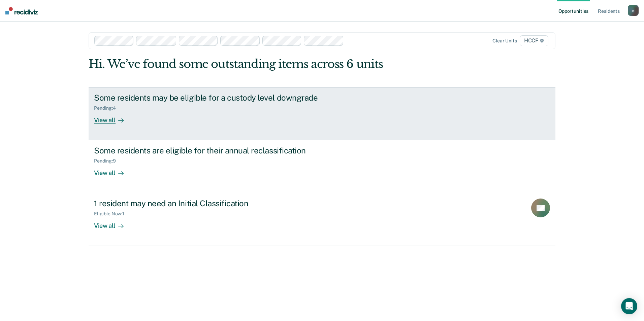 Image resolution: width=644 pixels, height=321 pixels. What do you see at coordinates (322, 220) in the screenshot?
I see `a: 1 resident may need an Initial ClassificationEligible Now:1View all` at bounding box center [322, 220].